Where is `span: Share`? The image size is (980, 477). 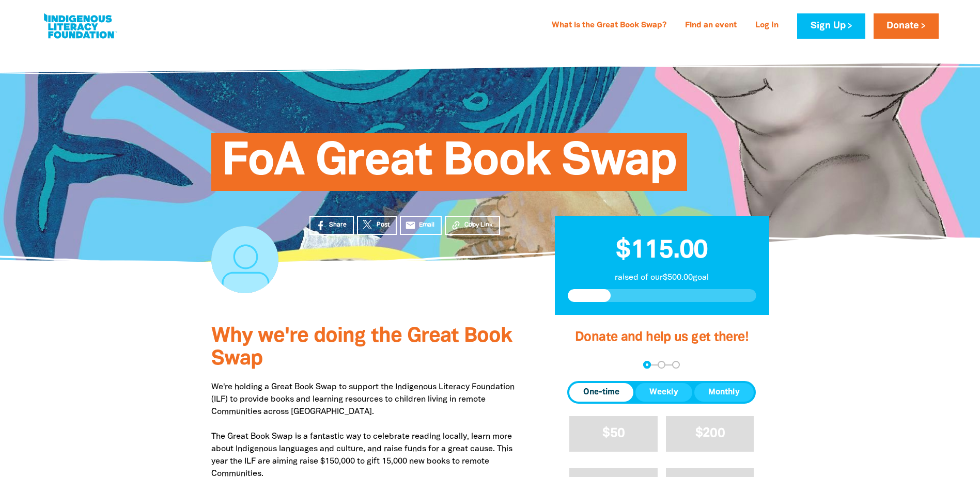 span: Share is located at coordinates (338, 225).